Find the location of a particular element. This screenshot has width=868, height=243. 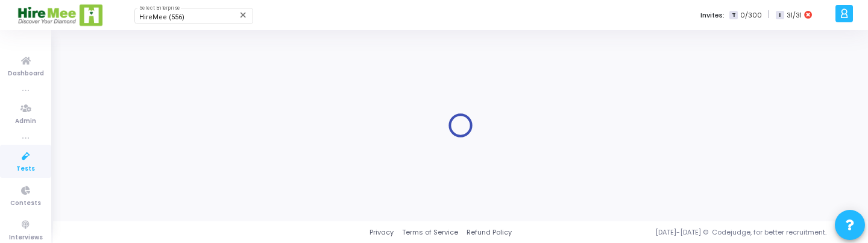

span: HireMee (556) is located at coordinates (162, 17).